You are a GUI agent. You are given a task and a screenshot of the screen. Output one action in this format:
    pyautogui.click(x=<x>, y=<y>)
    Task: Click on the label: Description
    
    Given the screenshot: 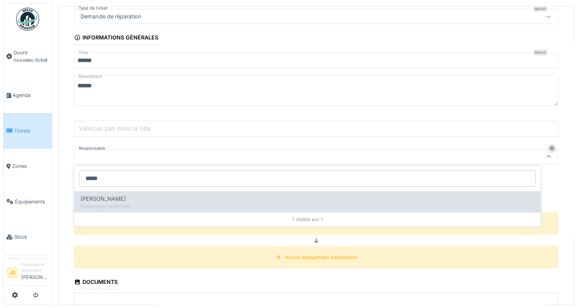 What is the action you would take?
    pyautogui.click(x=90, y=76)
    